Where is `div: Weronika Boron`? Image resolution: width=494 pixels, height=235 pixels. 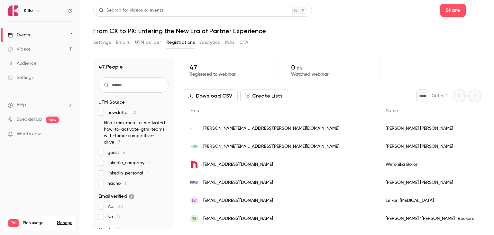 div: Weronika Boron is located at coordinates (430, 164).